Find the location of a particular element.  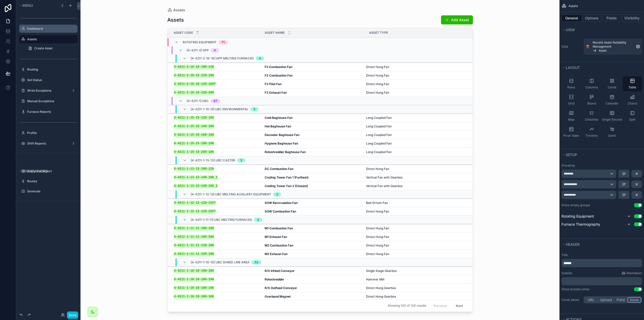

strong: F3 Combustion Fan is located at coordinates (278, 75).